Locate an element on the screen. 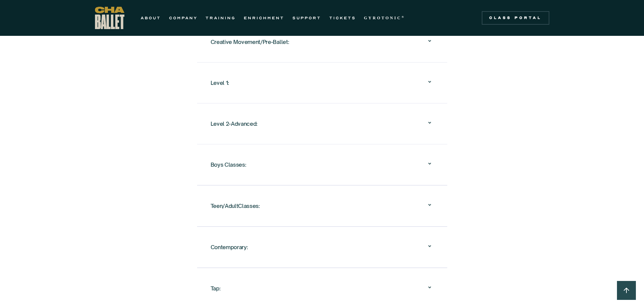  a: COMPANY is located at coordinates (183, 18).